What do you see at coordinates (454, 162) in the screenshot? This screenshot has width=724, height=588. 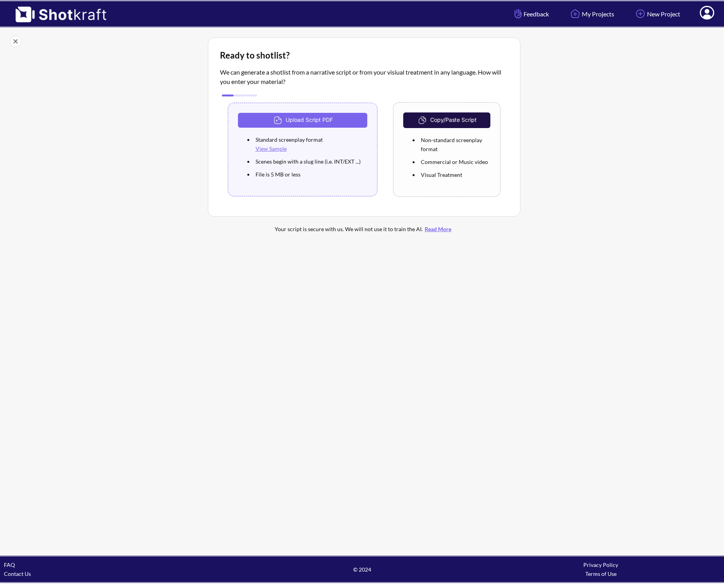 I see `li: Commercial or Music video` at bounding box center [454, 162].